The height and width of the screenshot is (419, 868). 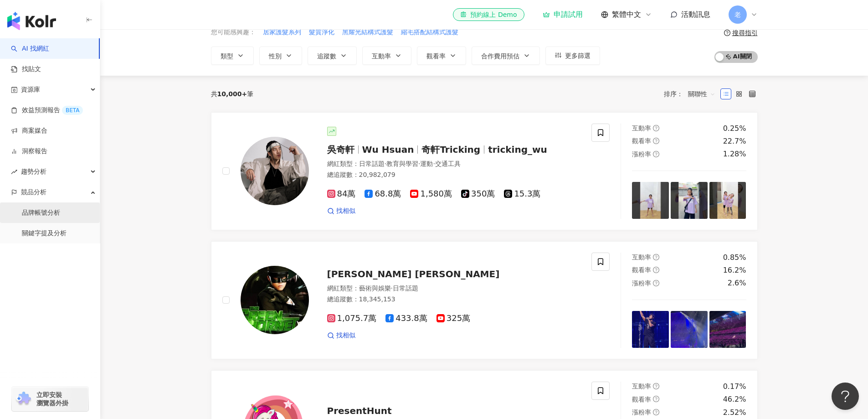 I want to click on span: 資源庫, so click(x=30, y=90).